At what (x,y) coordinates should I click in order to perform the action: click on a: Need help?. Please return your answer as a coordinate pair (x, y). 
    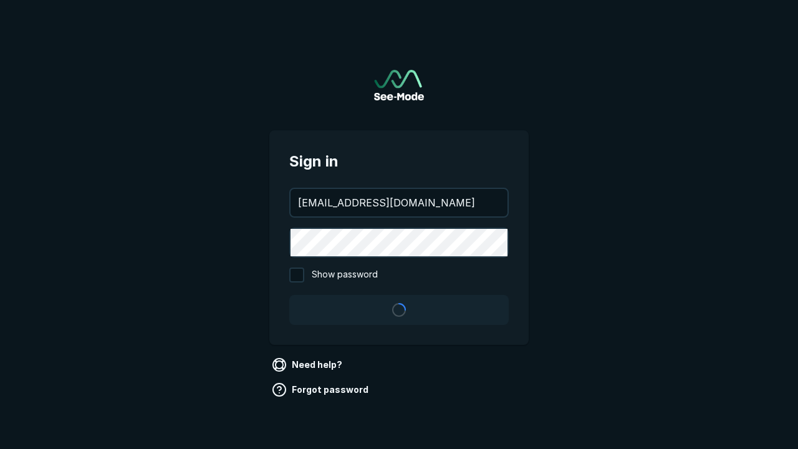
    Looking at the image, I should click on (308, 365).